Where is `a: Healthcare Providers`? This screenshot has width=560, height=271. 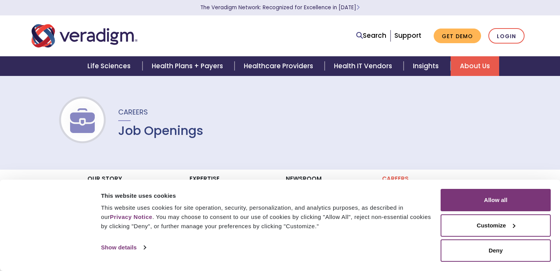
a: Healthcare Providers is located at coordinates (280, 66).